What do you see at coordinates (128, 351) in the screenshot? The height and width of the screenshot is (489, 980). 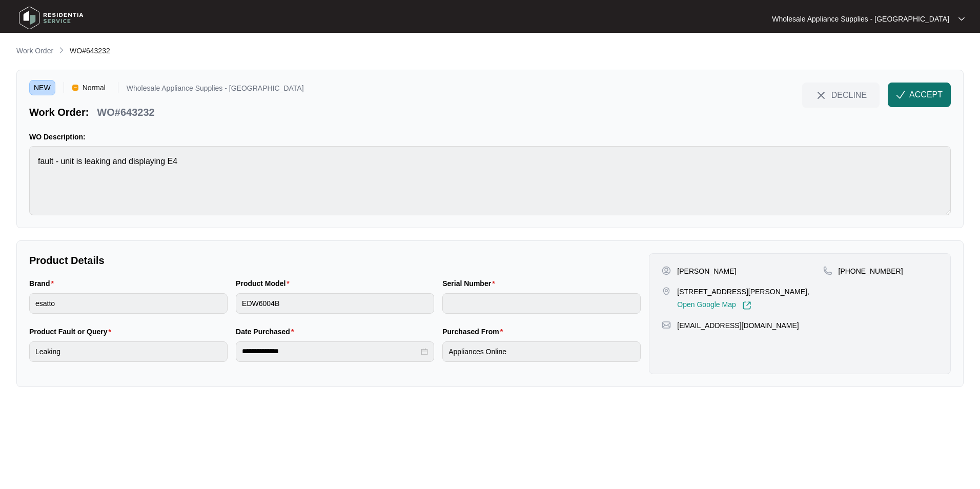 I see `input: Product Fault or Query` at bounding box center [128, 351].